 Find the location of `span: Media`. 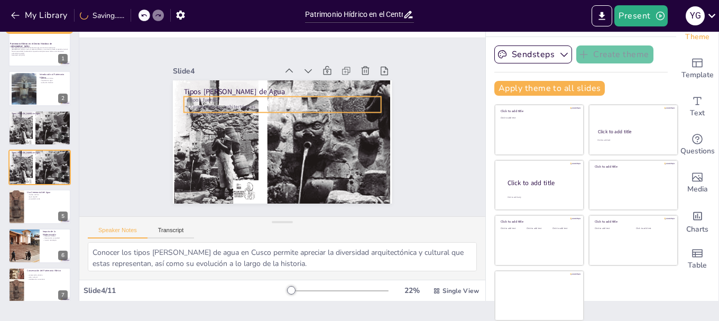

span: Media is located at coordinates (697, 189).